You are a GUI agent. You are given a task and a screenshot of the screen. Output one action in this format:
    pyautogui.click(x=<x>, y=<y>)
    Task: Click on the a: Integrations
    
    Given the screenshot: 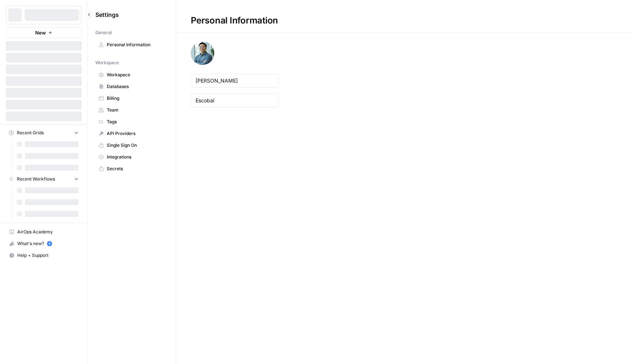 What is the action you would take?
    pyautogui.click(x=132, y=157)
    